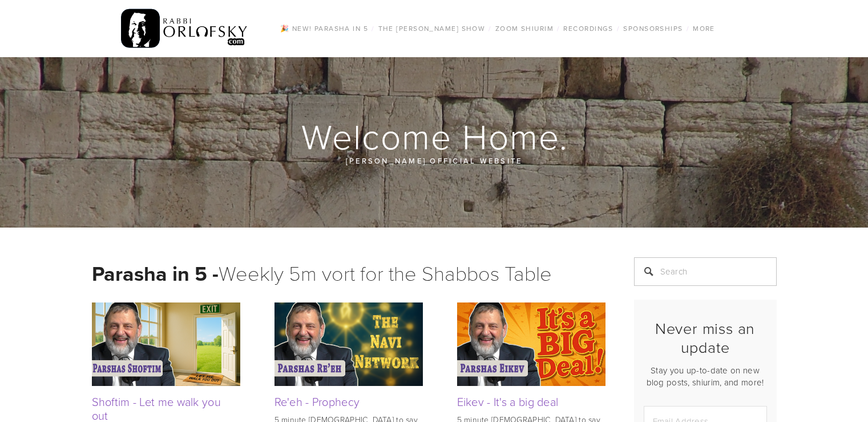 The height and width of the screenshot is (422, 868). What do you see at coordinates (653, 29) in the screenshot?
I see `a: Sponsorships` at bounding box center [653, 29].